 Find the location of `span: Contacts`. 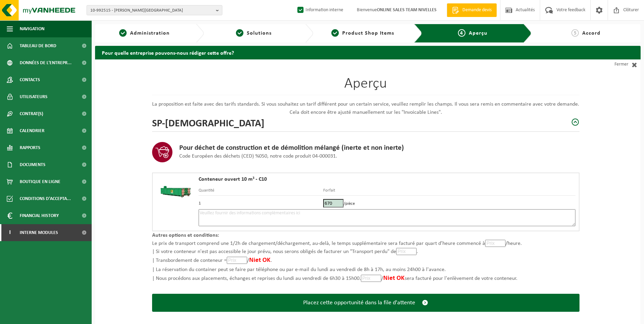

span: Contacts is located at coordinates (30, 79).